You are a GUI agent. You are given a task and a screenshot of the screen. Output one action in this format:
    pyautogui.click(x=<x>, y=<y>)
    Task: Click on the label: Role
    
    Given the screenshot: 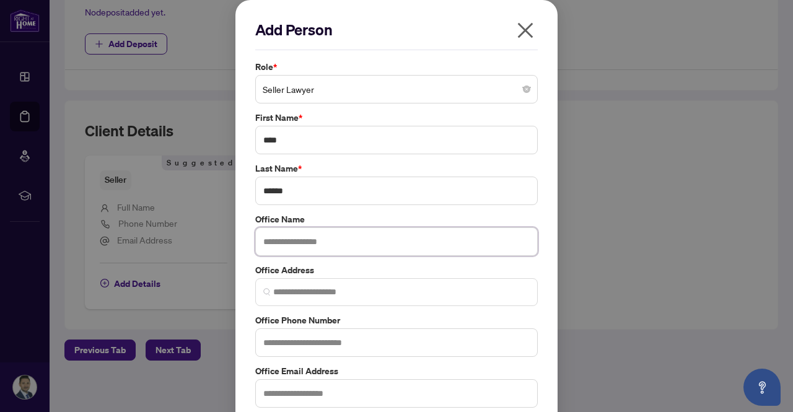 What is the action you would take?
    pyautogui.click(x=396, y=67)
    